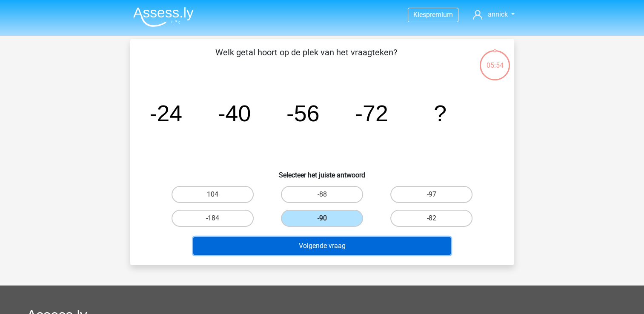  What do you see at coordinates (213, 218) in the screenshot?
I see `label: -184` at bounding box center [213, 218].